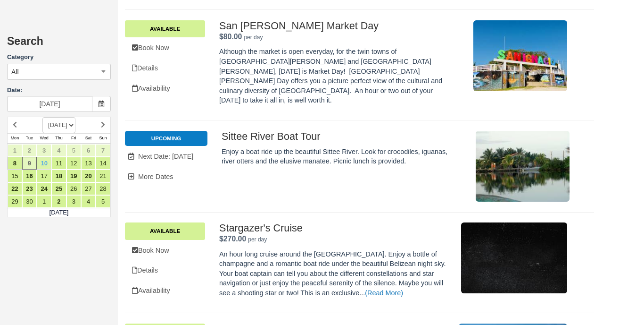 The width and height of the screenshot is (644, 325). What do you see at coordinates (88, 163) in the screenshot?
I see `a: 13` at bounding box center [88, 163].